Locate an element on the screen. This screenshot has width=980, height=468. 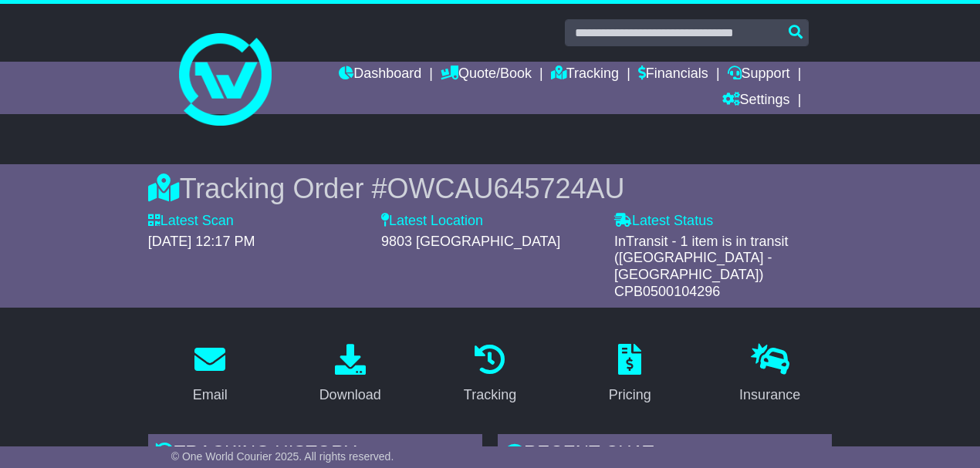
div: Email is located at coordinates (210, 395).